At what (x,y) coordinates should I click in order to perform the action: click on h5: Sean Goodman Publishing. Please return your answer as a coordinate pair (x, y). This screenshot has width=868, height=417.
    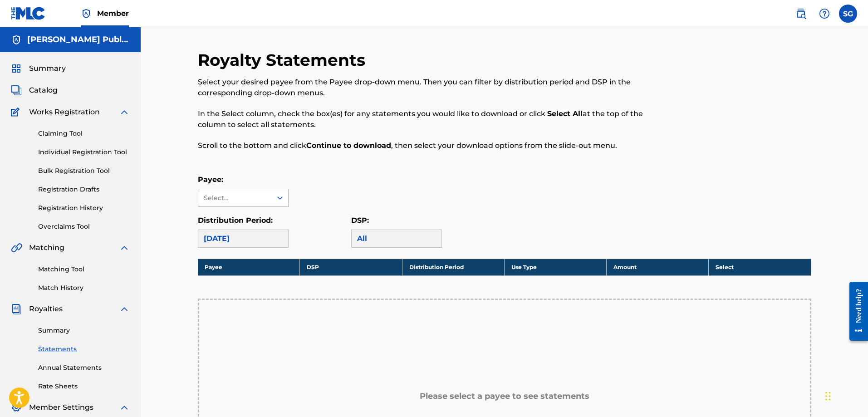
    Looking at the image, I should click on (79, 39).